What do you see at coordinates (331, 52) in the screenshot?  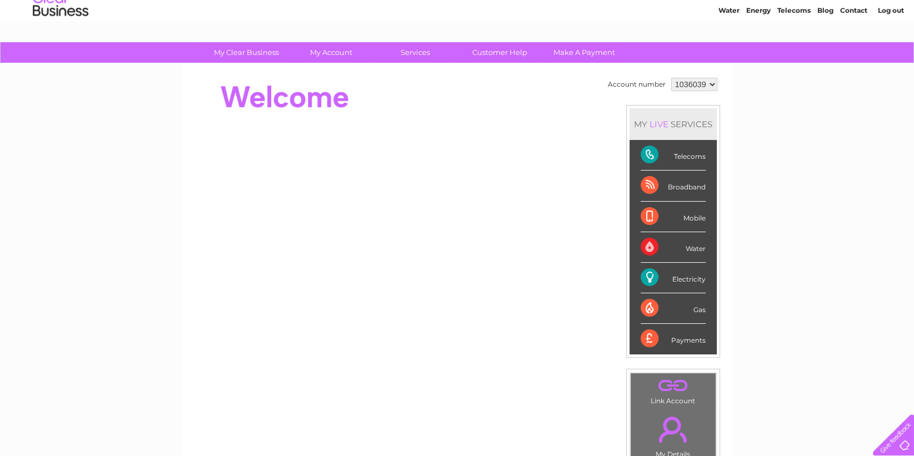 I see `a: My Account` at bounding box center [331, 52].